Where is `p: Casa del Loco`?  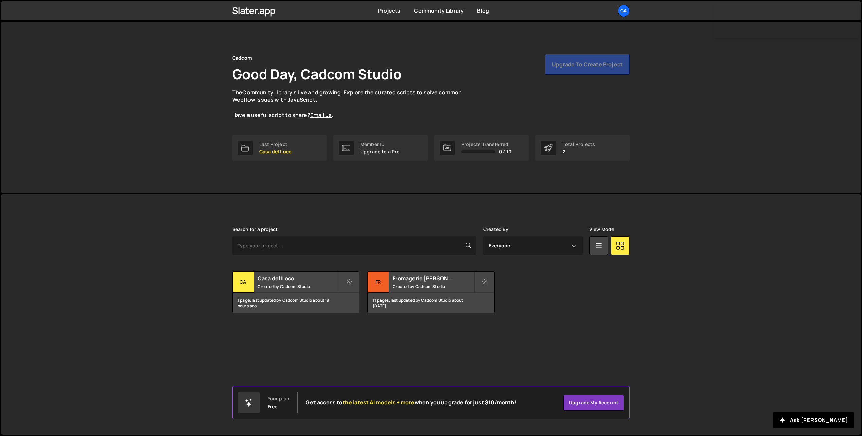
p: Casa del Loco is located at coordinates (276, 152).